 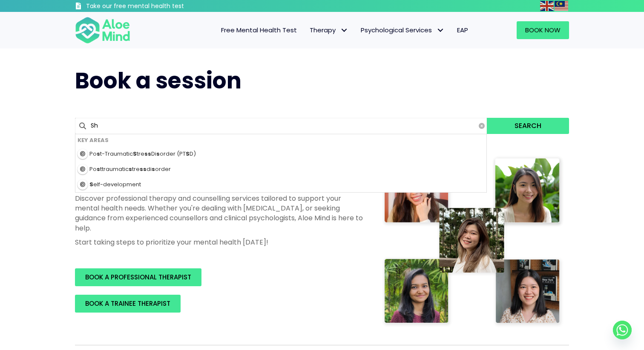 What do you see at coordinates (547, 5) in the screenshot?
I see `a: English` at bounding box center [547, 5].